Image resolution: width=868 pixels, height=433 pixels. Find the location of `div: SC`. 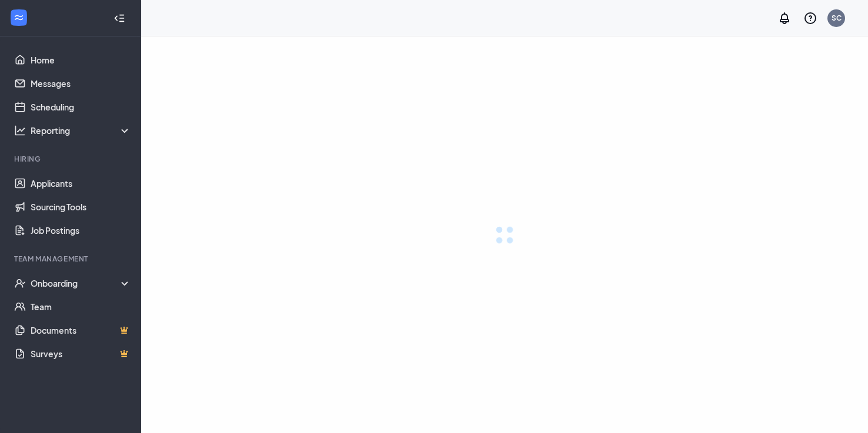

div: SC is located at coordinates (836, 17).